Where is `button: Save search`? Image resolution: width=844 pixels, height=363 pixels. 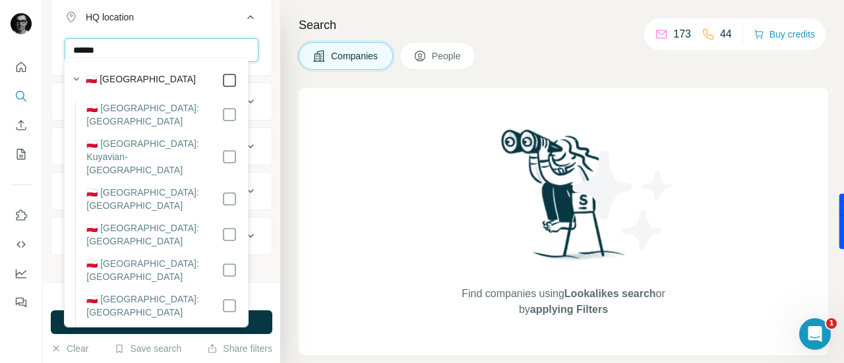 button: Save search is located at coordinates (148, 349).